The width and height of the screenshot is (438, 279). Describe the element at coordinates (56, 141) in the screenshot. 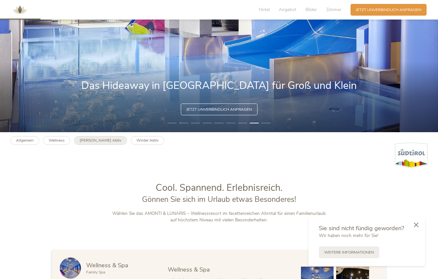

I see `b: Wellness` at that location.